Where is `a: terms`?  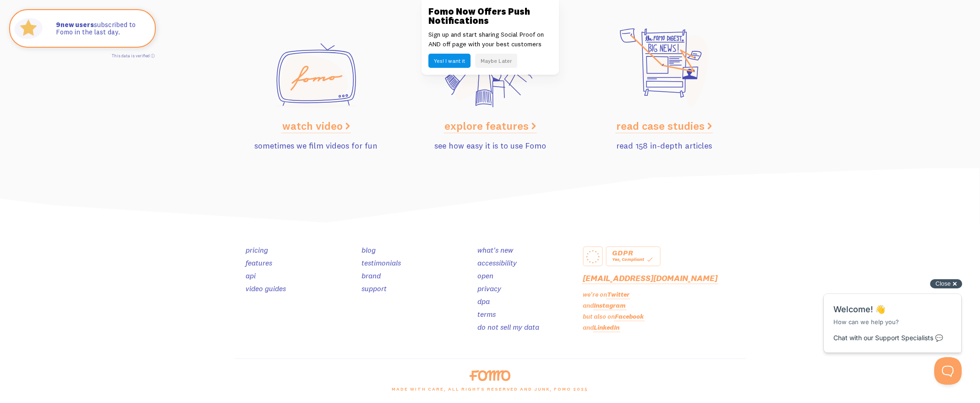 a: terms is located at coordinates (487, 314).